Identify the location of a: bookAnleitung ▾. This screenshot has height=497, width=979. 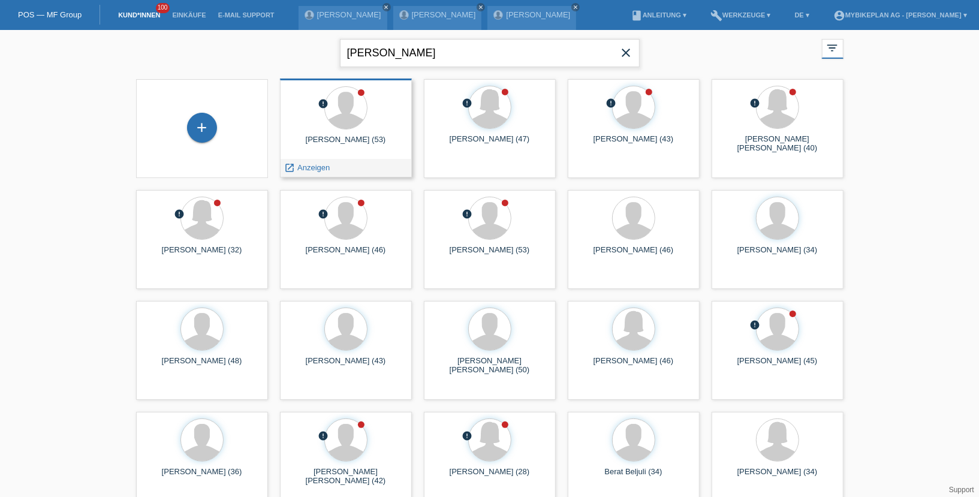
(659, 15).